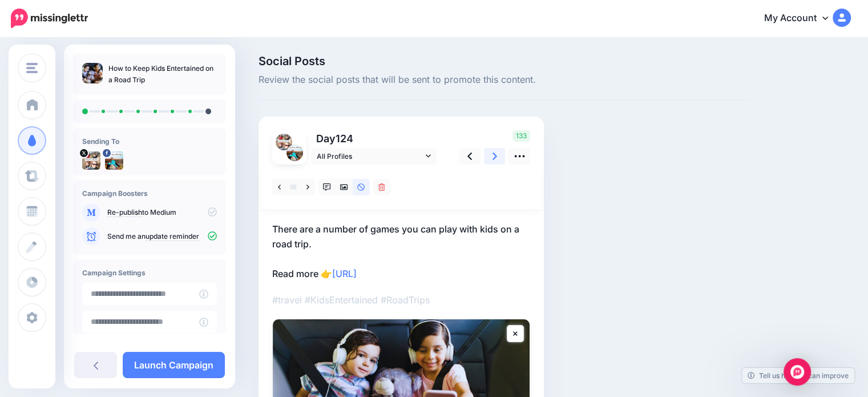  What do you see at coordinates (521, 136) in the screenshot?
I see `span: 133` at bounding box center [521, 136].